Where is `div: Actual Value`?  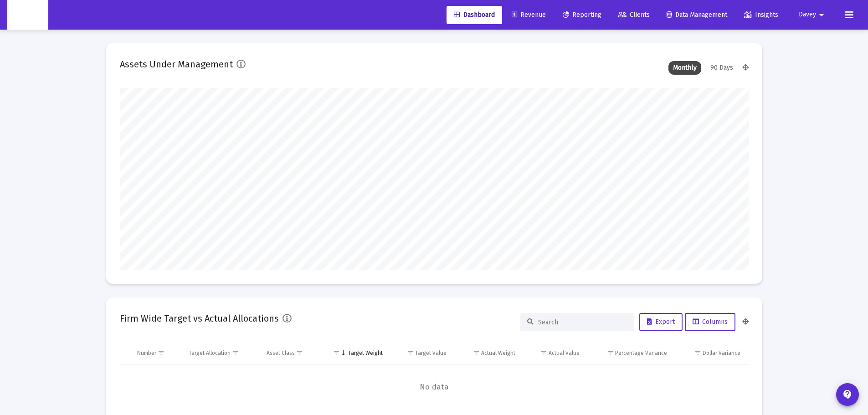 div: Actual Value is located at coordinates (565, 354).